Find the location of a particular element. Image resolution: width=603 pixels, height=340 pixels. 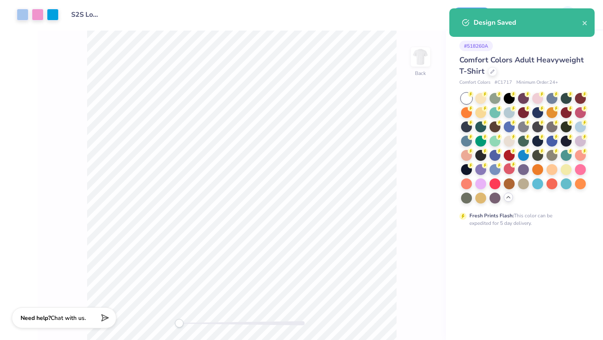

img: Back is located at coordinates (420, 57).